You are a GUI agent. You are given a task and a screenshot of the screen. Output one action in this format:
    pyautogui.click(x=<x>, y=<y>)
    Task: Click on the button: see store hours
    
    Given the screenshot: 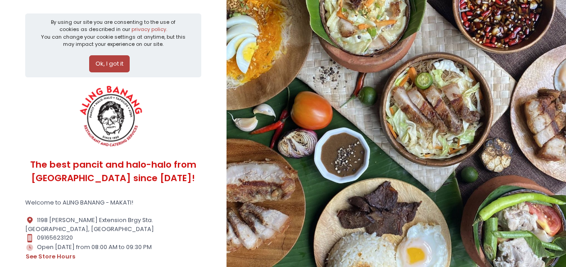 What is the action you would take?
    pyautogui.click(x=50, y=257)
    